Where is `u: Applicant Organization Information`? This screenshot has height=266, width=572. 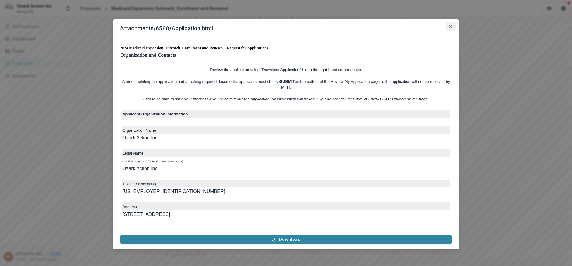
u: Applicant Organization Information is located at coordinates (155, 114).